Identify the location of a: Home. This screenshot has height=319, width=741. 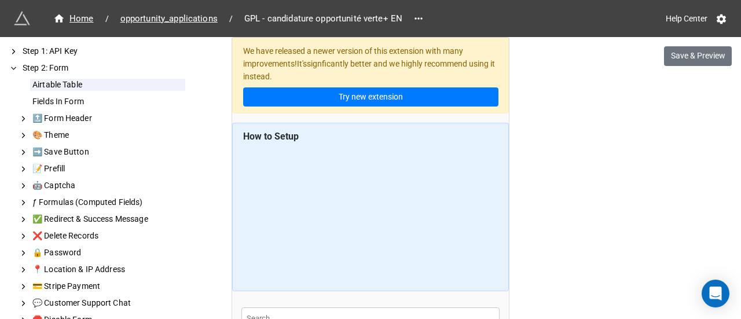
(74, 19).